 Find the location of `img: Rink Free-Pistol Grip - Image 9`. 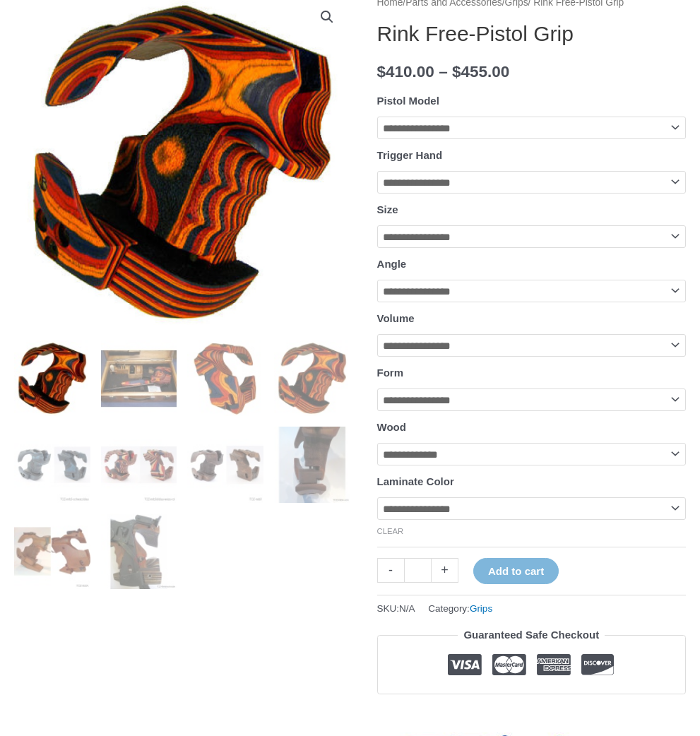

img: Rink Free-Pistol Grip - Image 9 is located at coordinates (52, 551).